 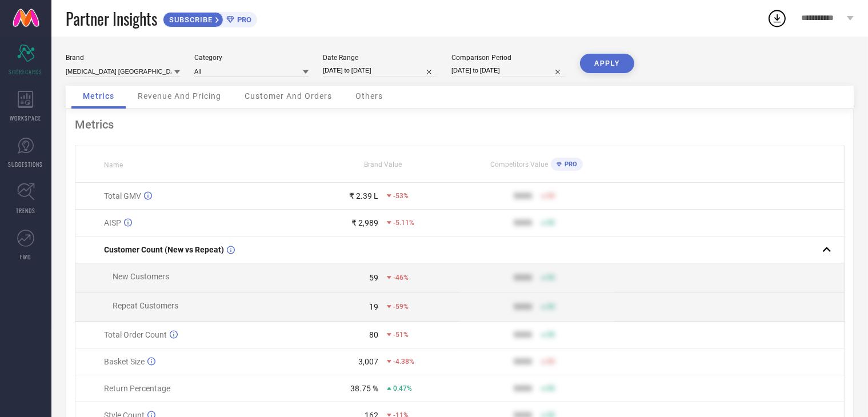 I want to click on span: AISP, so click(x=112, y=223).